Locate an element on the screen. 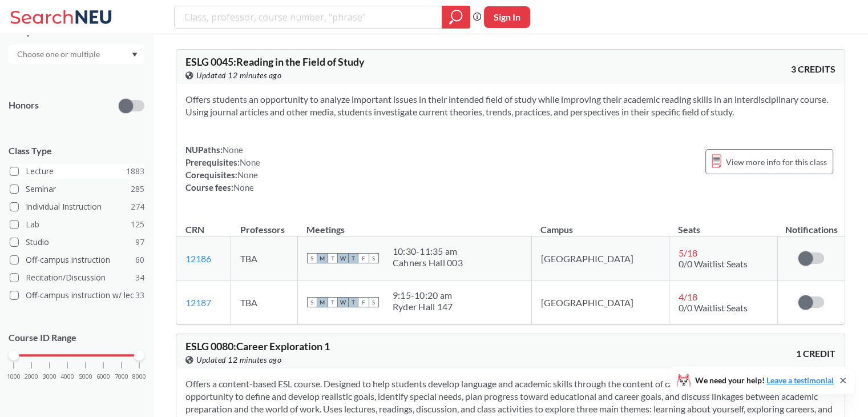 This screenshot has height=417, width=868. p: Course ID Range is located at coordinates (77, 337).